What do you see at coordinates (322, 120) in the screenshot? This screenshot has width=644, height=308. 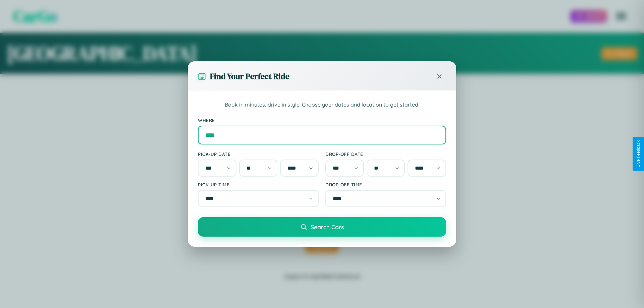 I see `label: Where` at bounding box center [322, 120].